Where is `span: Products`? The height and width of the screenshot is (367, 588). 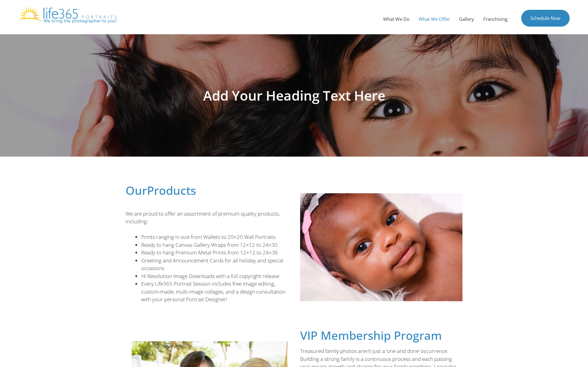
span: Products is located at coordinates (172, 190).